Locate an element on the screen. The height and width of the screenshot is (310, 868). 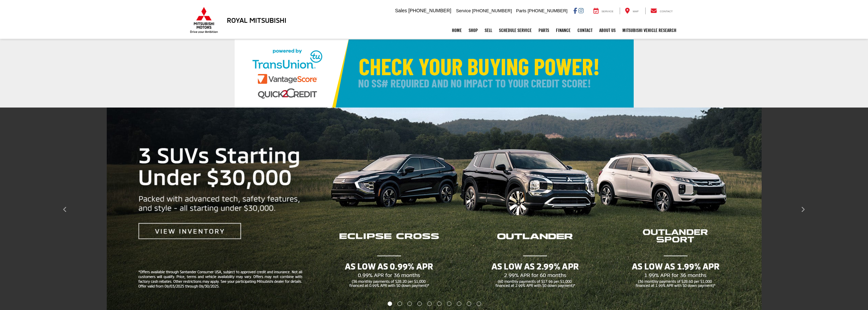
a: About Us is located at coordinates (607, 30).